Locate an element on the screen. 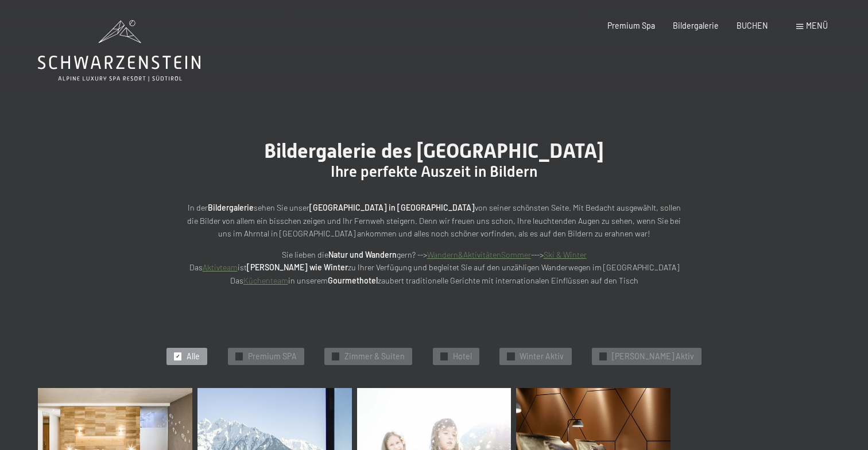  strong: Gourmethotel is located at coordinates (353, 280).